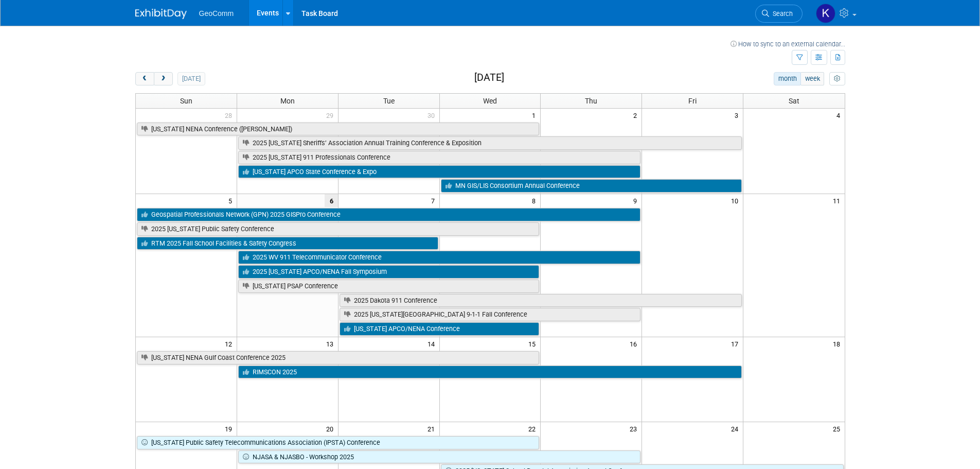 The image size is (980, 469). What do you see at coordinates (737, 428) in the screenshot?
I see `span: 24` at bounding box center [737, 428].